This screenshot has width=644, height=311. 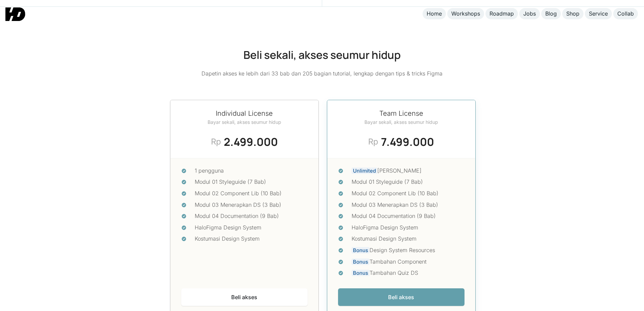 What do you see at coordinates (407, 142) in the screenshot?
I see `div: 7.499.000` at bounding box center [407, 142].